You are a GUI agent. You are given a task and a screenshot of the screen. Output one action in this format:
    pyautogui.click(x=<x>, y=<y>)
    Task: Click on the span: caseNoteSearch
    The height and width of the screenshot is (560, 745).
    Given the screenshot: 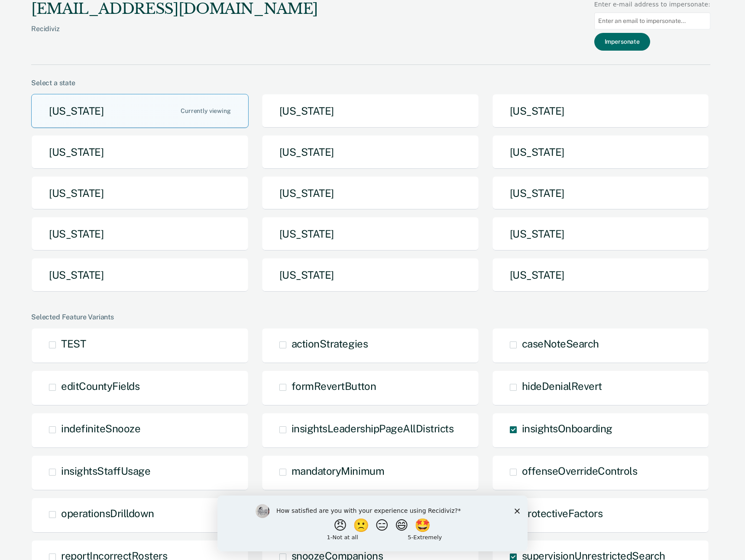 What is the action you would take?
    pyautogui.click(x=560, y=343)
    